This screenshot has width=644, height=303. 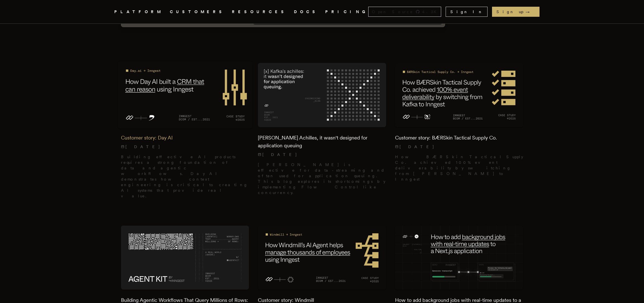 What do you see at coordinates (185, 95) in the screenshot?
I see `img: Featured image for Customer story: Day AI blog post` at bounding box center [185, 95].